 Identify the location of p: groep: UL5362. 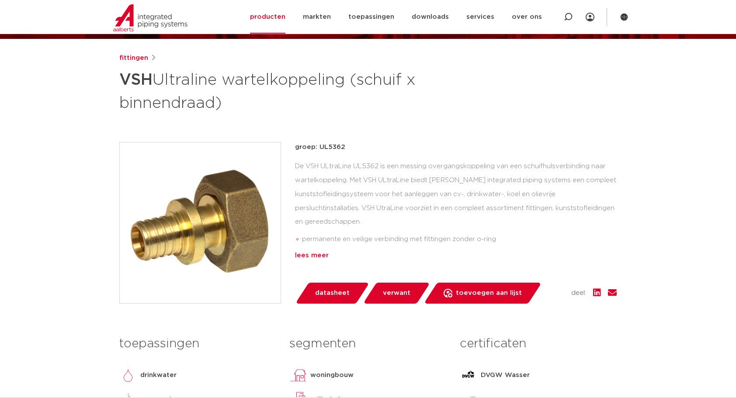
(456, 147).